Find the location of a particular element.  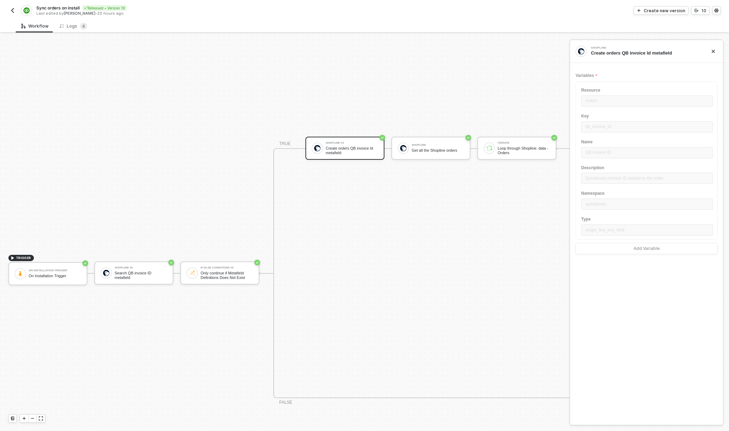

div: Create new version is located at coordinates (664, 10).